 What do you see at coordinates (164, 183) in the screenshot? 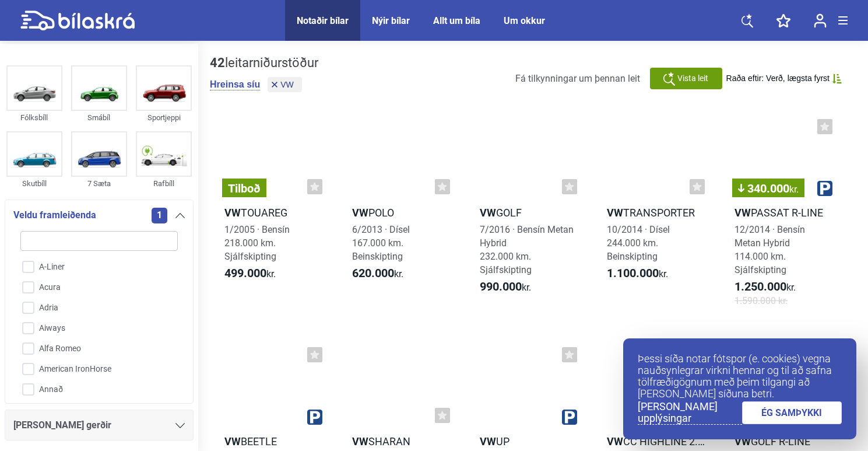
I see `div: Rafbíll` at bounding box center [164, 183].